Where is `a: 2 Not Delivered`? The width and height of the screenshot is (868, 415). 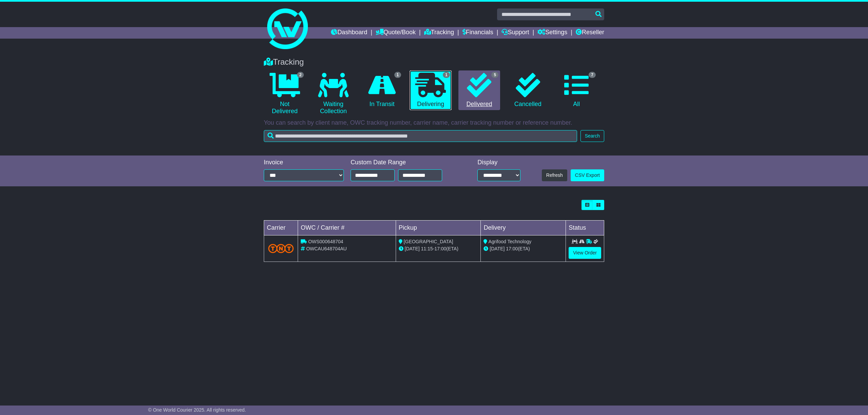
a: 2 Not Delivered is located at coordinates (284, 94).